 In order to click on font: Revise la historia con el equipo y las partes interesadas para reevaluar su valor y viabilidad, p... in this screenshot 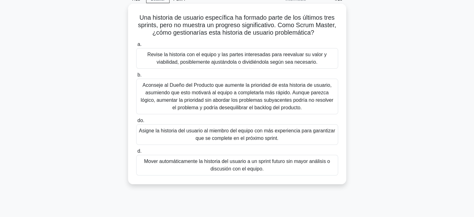, I will do `click(237, 58)`.